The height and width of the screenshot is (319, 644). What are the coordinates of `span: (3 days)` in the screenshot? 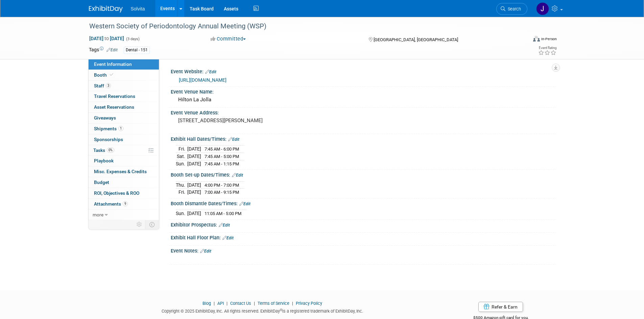 It's located at (133, 39).